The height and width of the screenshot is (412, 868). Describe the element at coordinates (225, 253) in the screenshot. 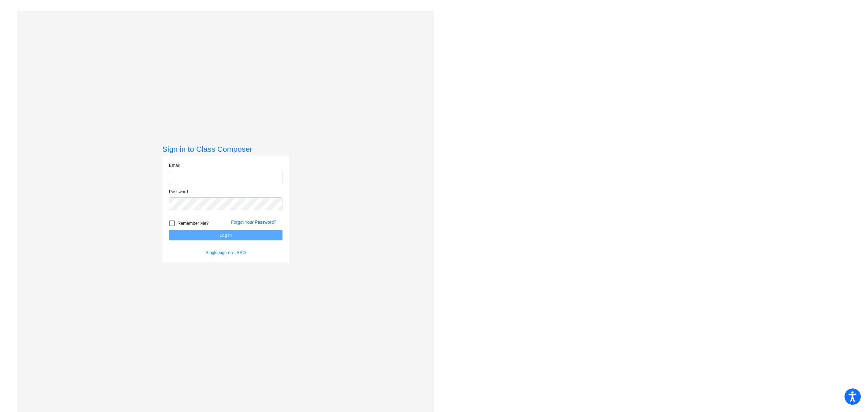

I see `a: Single sign on - SSO` at that location.